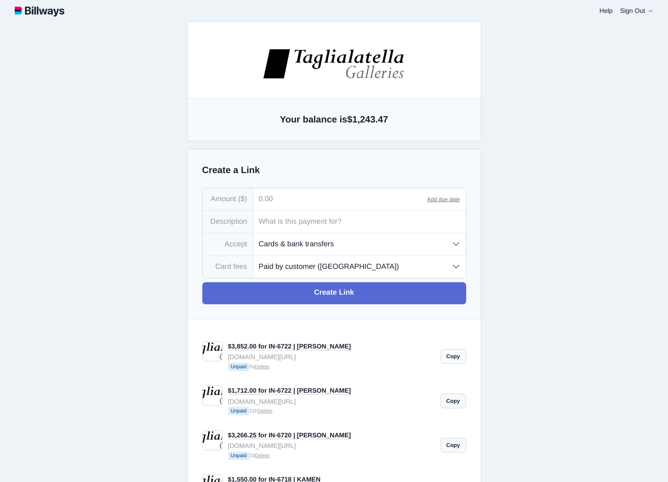 The image size is (668, 482). I want to click on a: Bank transfer, so click(326, 201).